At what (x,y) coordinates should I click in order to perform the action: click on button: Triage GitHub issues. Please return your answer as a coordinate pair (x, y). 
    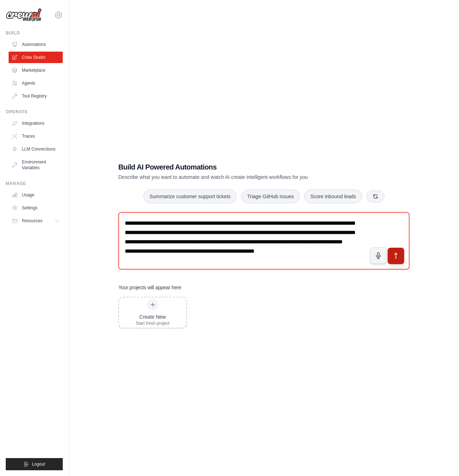
    Looking at the image, I should click on (270, 196).